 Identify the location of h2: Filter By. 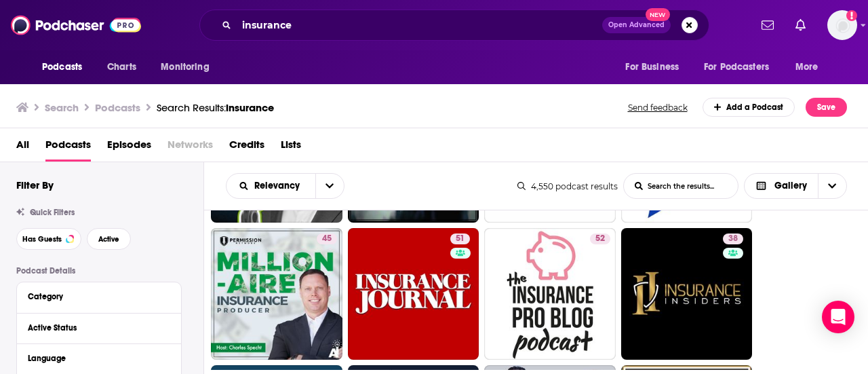
(34, 185).